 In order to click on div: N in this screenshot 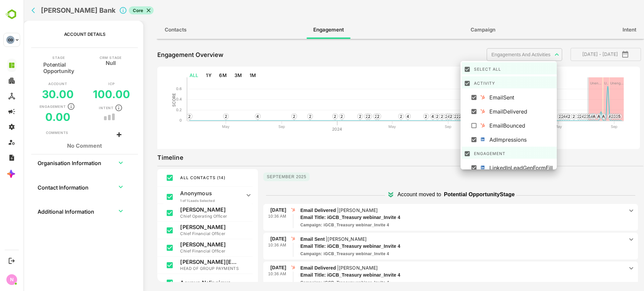, I will do `click(12, 280)`.